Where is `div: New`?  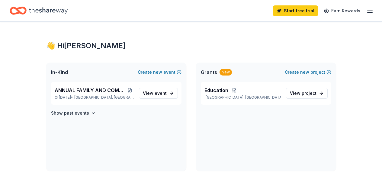
div: New is located at coordinates (225, 72).